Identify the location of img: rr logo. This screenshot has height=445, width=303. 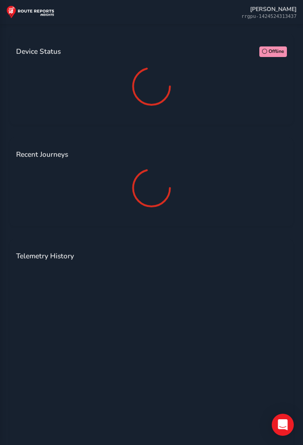
(30, 12).